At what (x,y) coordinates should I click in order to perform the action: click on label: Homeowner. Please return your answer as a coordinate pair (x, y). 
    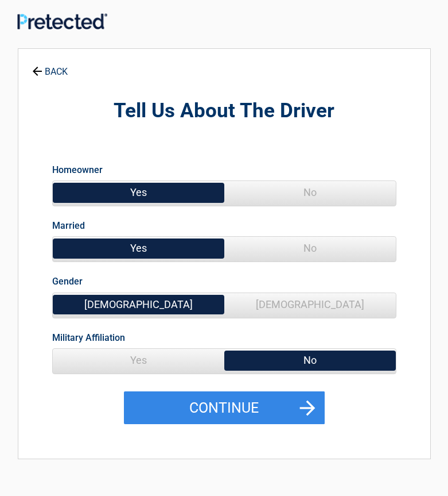
    Looking at the image, I should click on (77, 169).